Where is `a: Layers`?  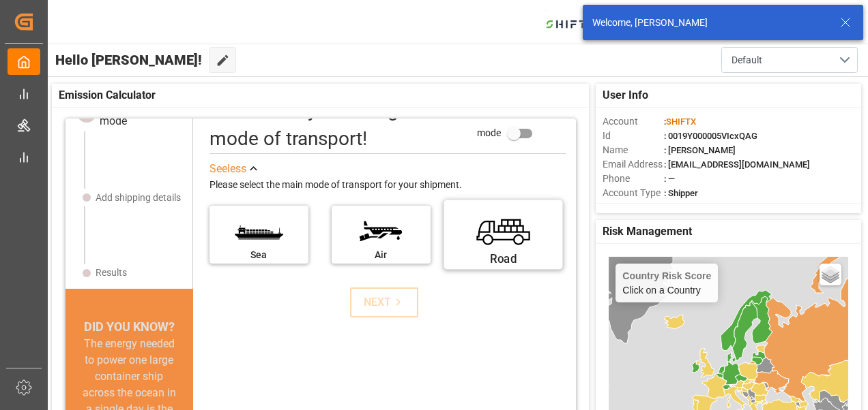 a: Layers is located at coordinates (830, 274).